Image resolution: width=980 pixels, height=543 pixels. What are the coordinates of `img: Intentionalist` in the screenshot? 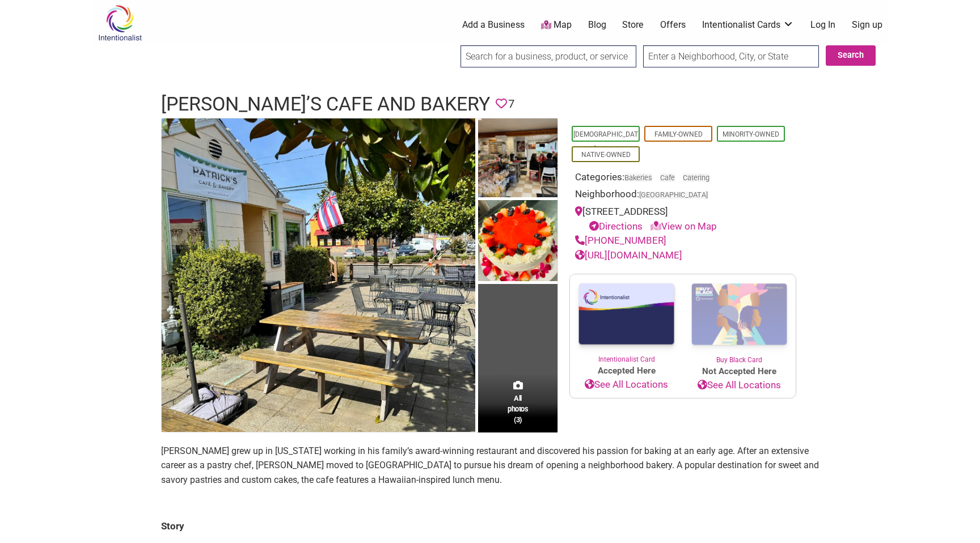 It's located at (119, 23).